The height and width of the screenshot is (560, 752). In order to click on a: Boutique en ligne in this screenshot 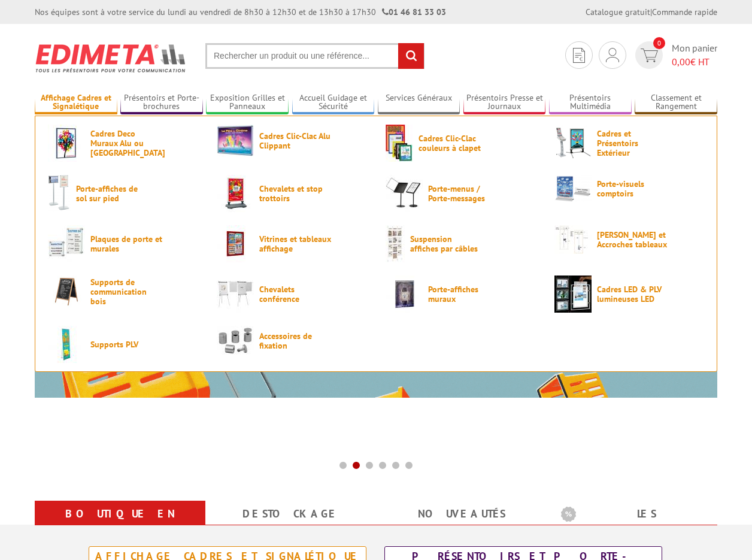, I will do `click(119, 525)`.